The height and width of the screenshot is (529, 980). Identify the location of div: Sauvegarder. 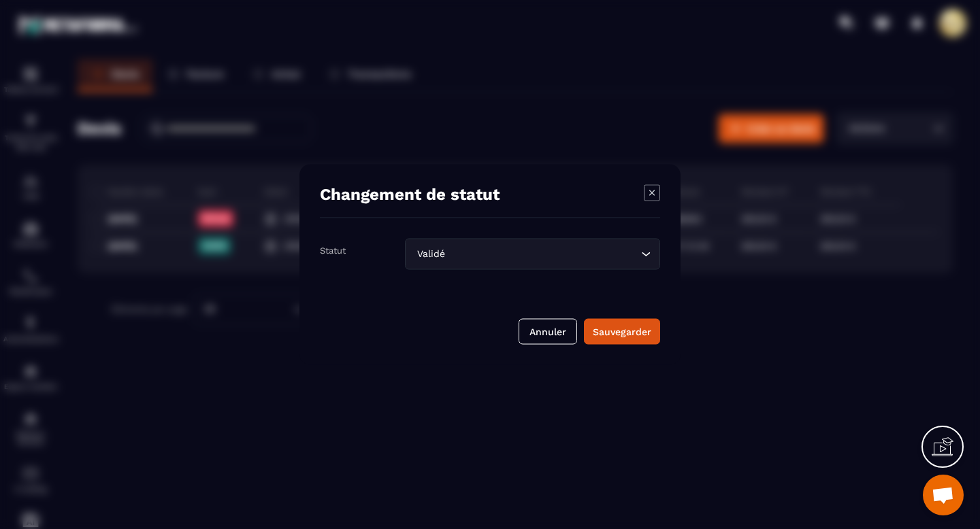
(622, 332).